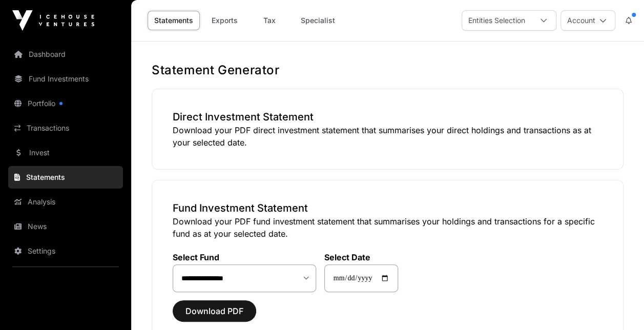 This screenshot has height=330, width=644. I want to click on p: Download your PDF fund investment statement that summarises your holdings and transactions for a ..., so click(387, 227).